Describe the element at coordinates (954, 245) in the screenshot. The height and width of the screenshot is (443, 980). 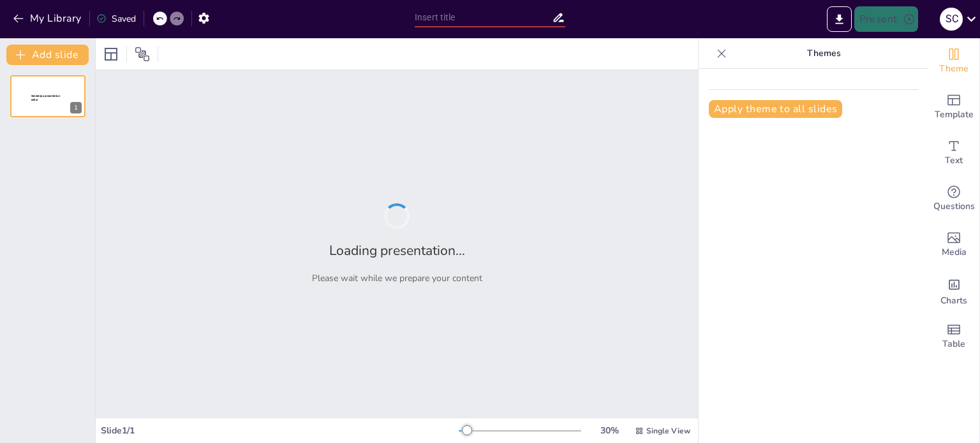
I see `div: Add images, graphics, shapes or video` at that location.